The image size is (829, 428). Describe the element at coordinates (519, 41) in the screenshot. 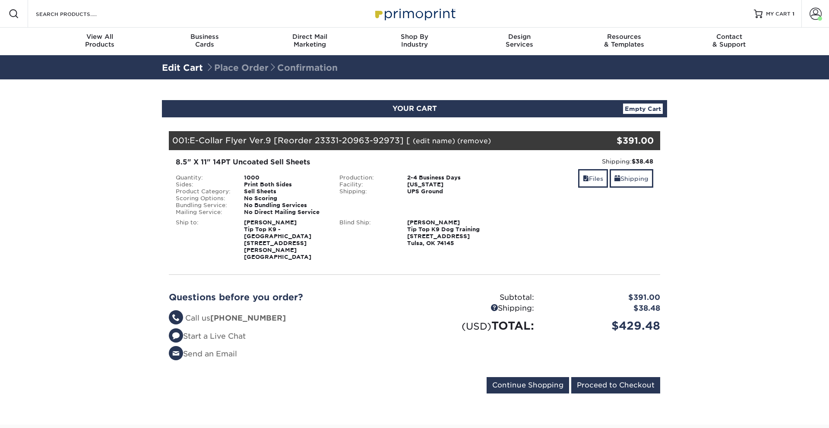

I see `div: Services` at that location.